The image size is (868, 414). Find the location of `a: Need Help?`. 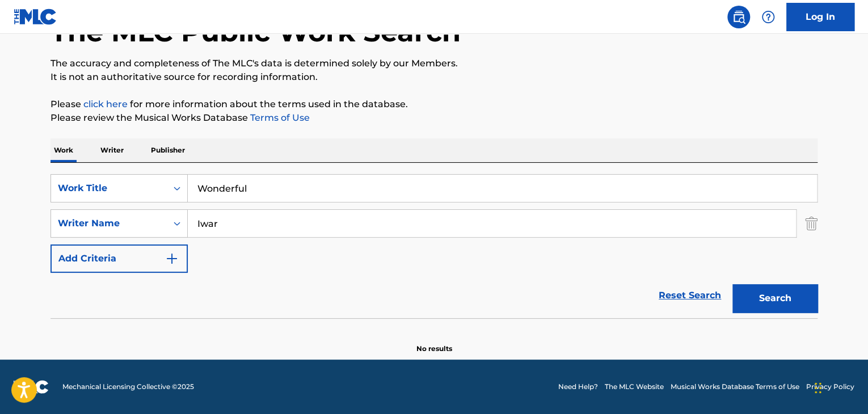

a: Need Help? is located at coordinates (578, 387).